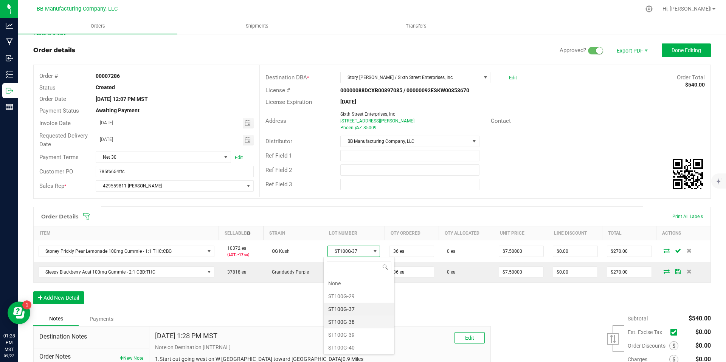  What do you see at coordinates (279, 141) in the screenshot?
I see `span: Distributor` at bounding box center [279, 141].